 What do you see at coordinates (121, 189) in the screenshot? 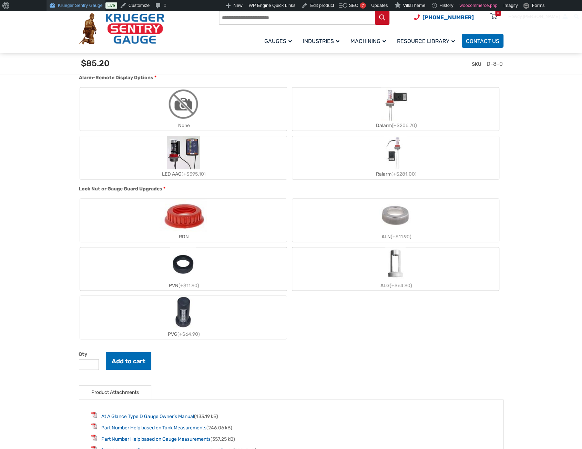
I see `span: Lock Nut or Gauge Guard Upgrades` at bounding box center [121, 189].